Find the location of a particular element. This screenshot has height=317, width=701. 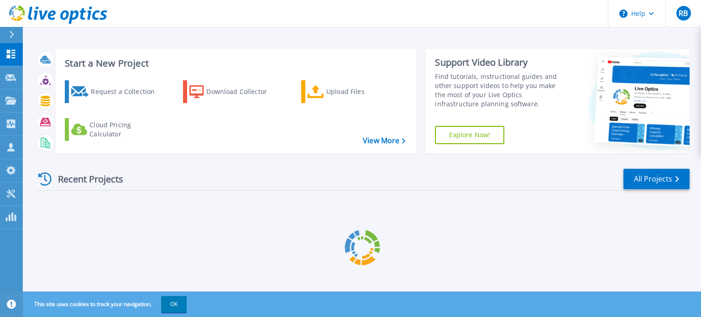

div: Recent Projects is located at coordinates (85, 179).